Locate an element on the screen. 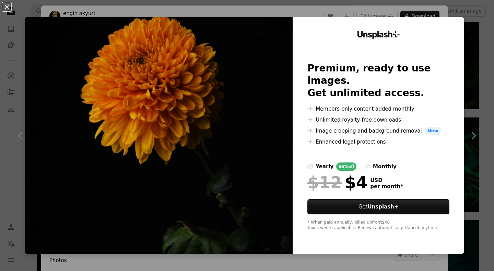  span: per month * is located at coordinates (387, 186).